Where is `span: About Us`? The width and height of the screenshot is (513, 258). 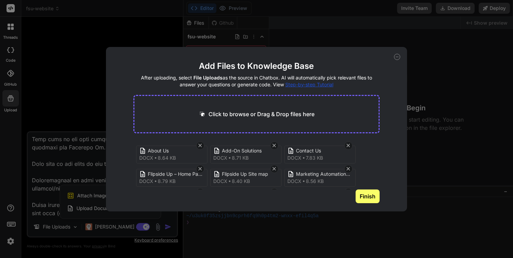
span: About Us is located at coordinates (175, 151).